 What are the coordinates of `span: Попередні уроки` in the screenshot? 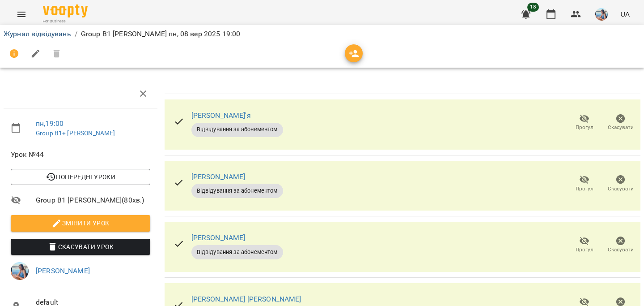 It's located at (80, 177).